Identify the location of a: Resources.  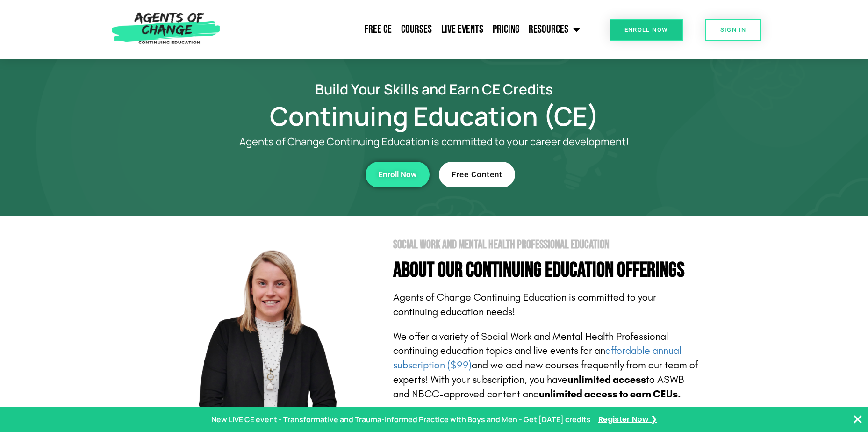
(555, 29).